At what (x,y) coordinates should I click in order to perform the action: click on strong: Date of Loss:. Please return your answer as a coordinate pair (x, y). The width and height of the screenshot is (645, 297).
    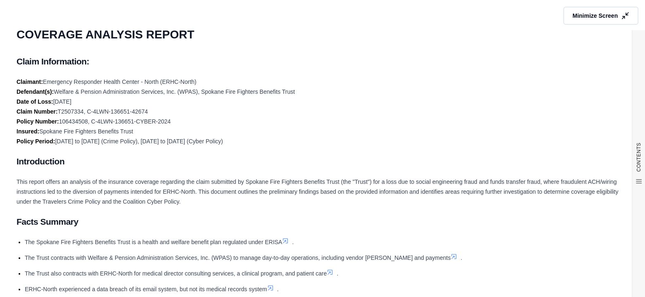
    Looking at the image, I should click on (35, 102).